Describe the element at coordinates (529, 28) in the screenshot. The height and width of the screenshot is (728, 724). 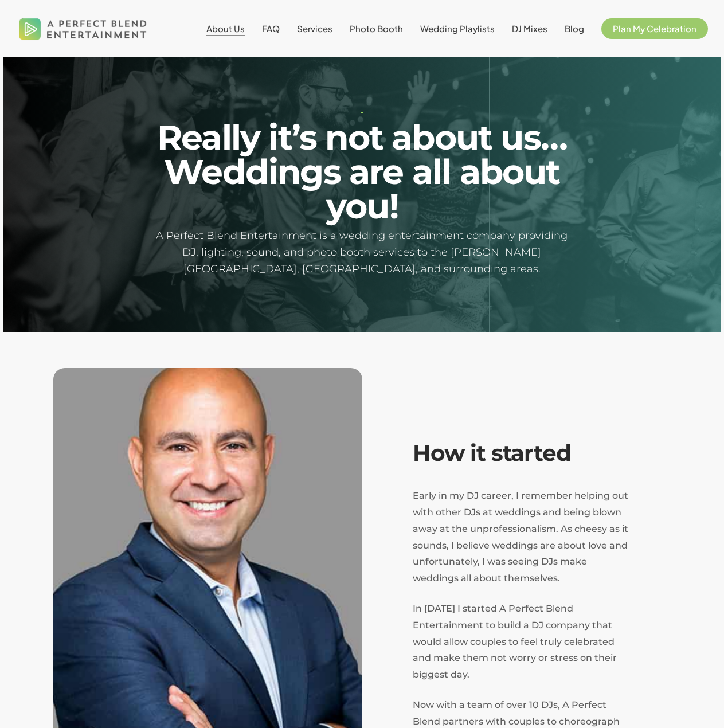
I see `span: DJ Mixes` at that location.